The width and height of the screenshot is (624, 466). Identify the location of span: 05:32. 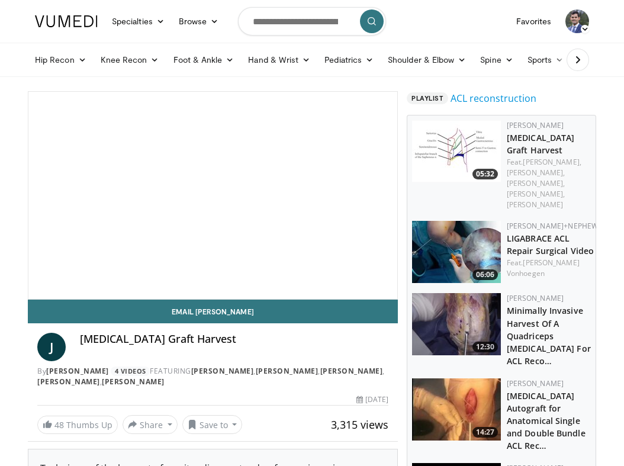
(485, 174).